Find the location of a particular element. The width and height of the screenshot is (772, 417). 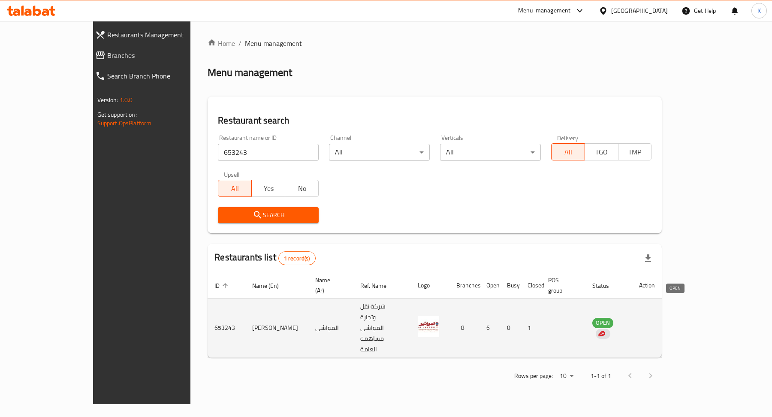

span: TGO is located at coordinates (601, 152).